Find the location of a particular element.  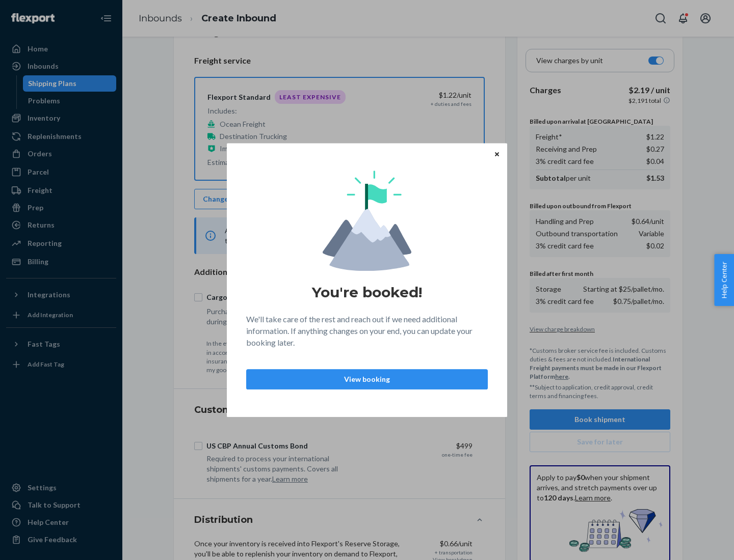

button: View booking is located at coordinates (367, 379).